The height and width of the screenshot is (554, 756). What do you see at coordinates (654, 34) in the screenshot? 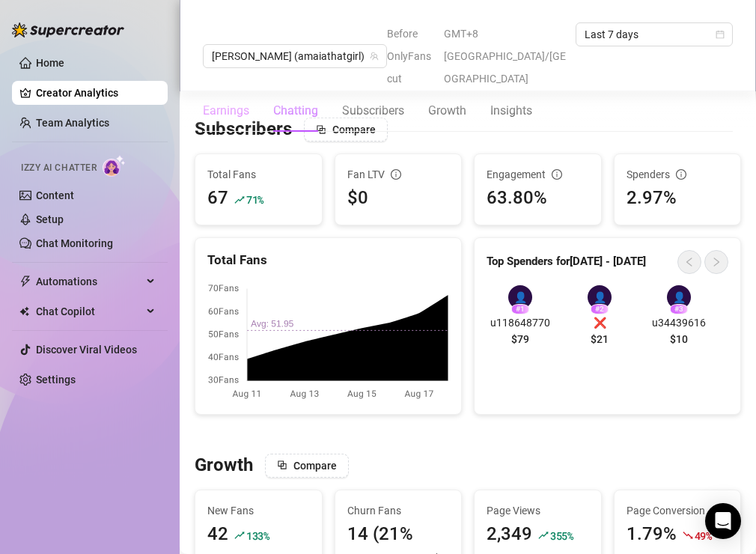
I see `span: Last 7 days` at bounding box center [654, 34].